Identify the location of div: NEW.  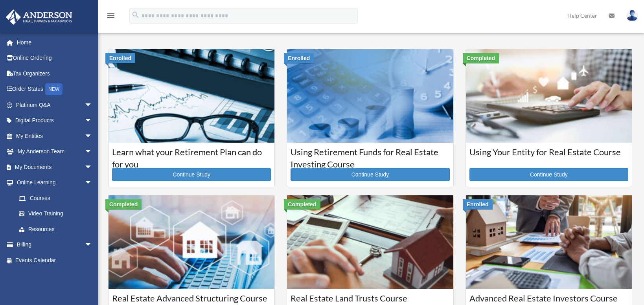
(54, 89).